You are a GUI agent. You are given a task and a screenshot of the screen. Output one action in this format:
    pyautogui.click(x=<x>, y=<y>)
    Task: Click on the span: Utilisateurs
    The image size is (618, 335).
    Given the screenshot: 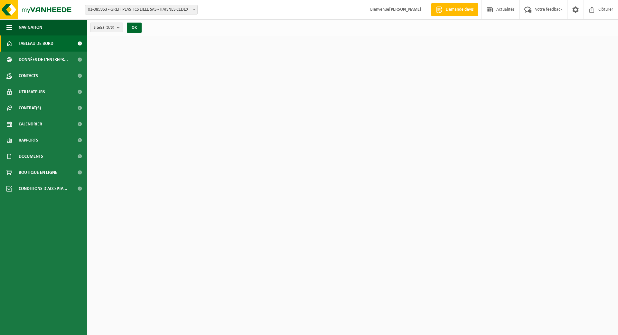 What is the action you would take?
    pyautogui.click(x=32, y=92)
    